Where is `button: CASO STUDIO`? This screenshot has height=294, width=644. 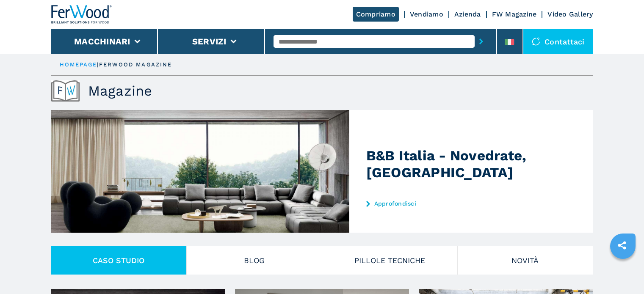 button: CASO STUDIO is located at coordinates (119, 260).